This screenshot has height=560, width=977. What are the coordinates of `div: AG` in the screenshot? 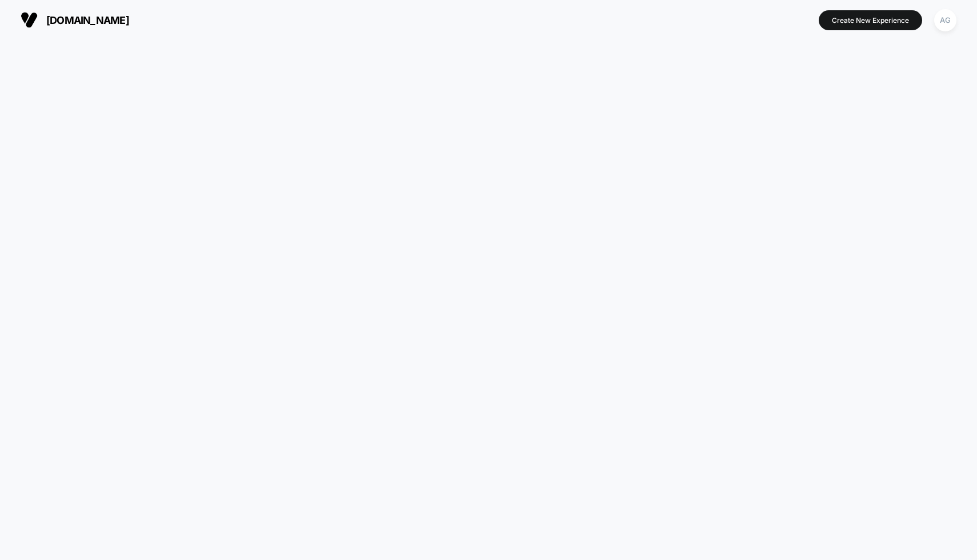 It's located at (945, 20).